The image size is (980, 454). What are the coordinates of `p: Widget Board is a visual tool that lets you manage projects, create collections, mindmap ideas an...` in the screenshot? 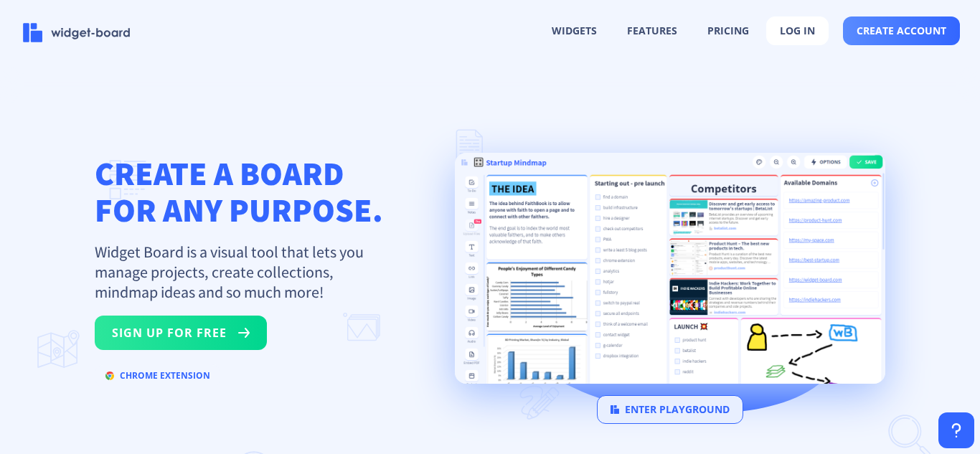 It's located at (238, 272).